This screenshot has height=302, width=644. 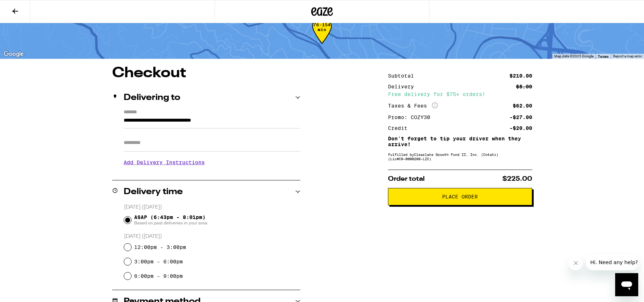 What do you see at coordinates (152, 98) in the screenshot?
I see `h2: Delivering to` at bounding box center [152, 98].